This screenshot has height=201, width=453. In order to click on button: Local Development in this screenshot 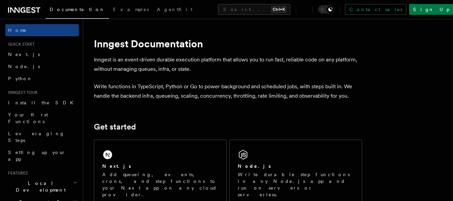, I will do `click(42, 186)`.